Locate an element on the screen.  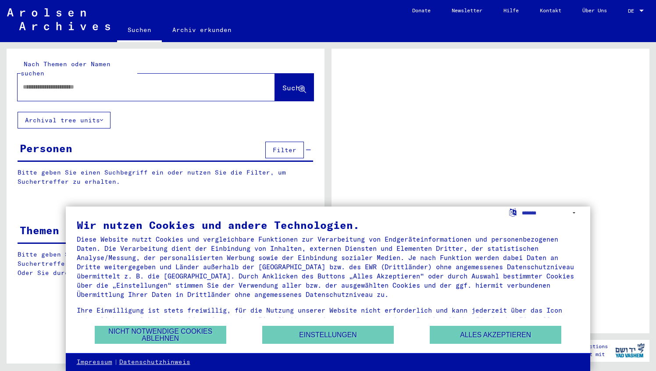
div: Diese Website nutzt Cookies und vergleichbare Funktionen zur Verarbeitung von Endgeräteinformatio... is located at coordinates (328, 267).